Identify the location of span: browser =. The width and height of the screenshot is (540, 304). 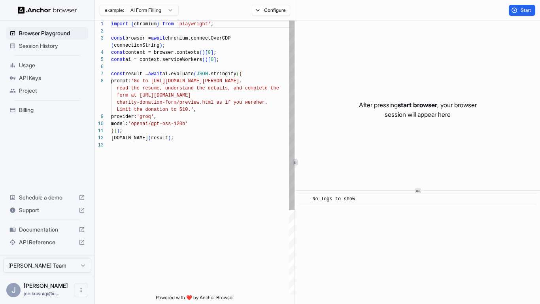
(138, 38).